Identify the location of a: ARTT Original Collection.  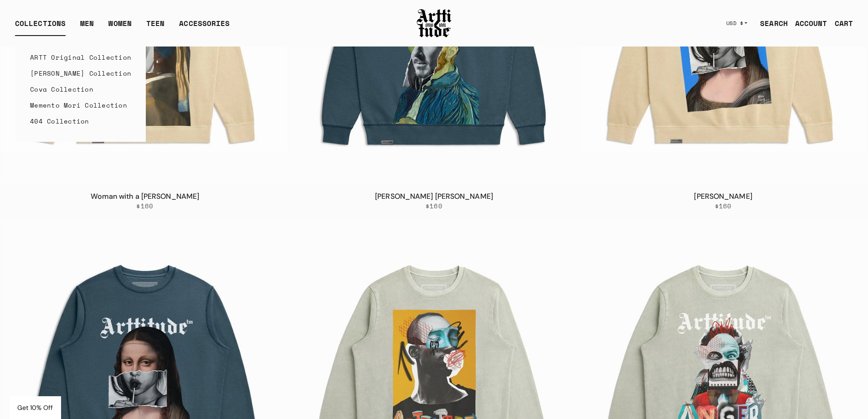
(80, 57).